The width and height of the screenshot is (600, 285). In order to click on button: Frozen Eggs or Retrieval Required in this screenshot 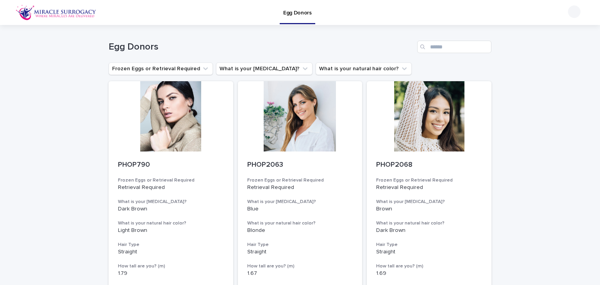, I will do `click(160, 69)`.